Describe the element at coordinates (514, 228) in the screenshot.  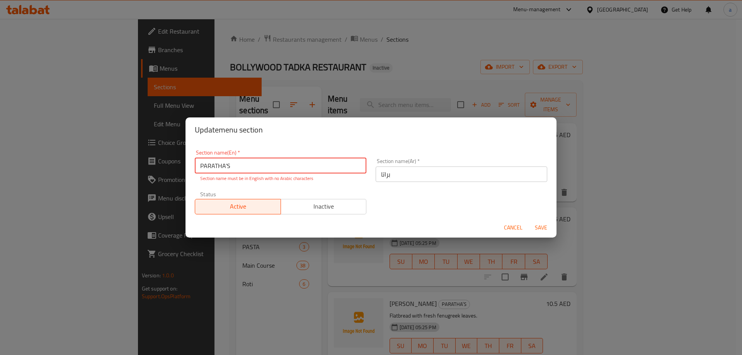
I see `span: Cancel` at that location.